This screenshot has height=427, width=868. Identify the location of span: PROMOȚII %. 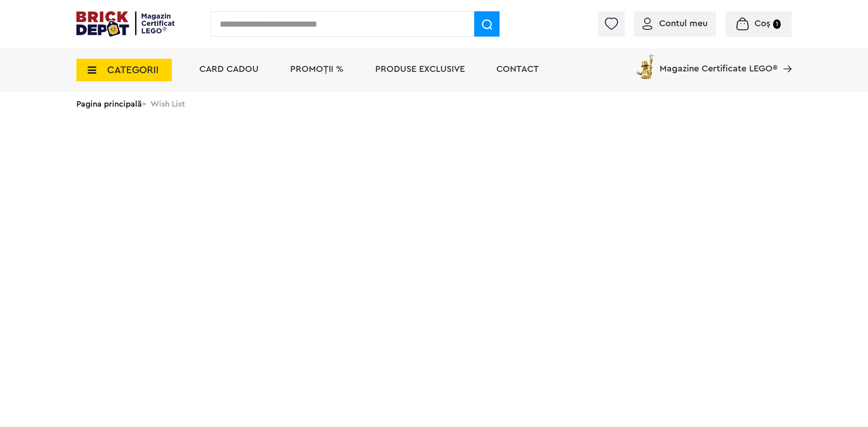
(317, 69).